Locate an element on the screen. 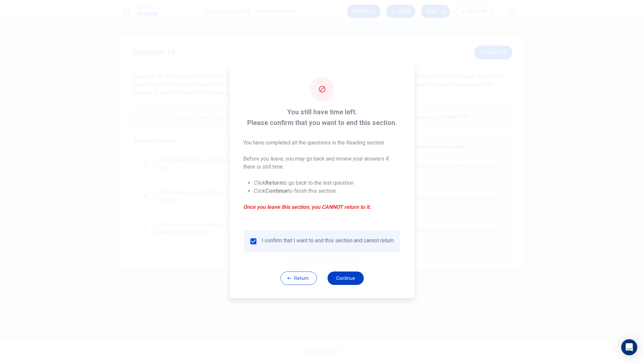 This screenshot has width=644, height=362. div: Open Intercom Messenger is located at coordinates (629, 347).